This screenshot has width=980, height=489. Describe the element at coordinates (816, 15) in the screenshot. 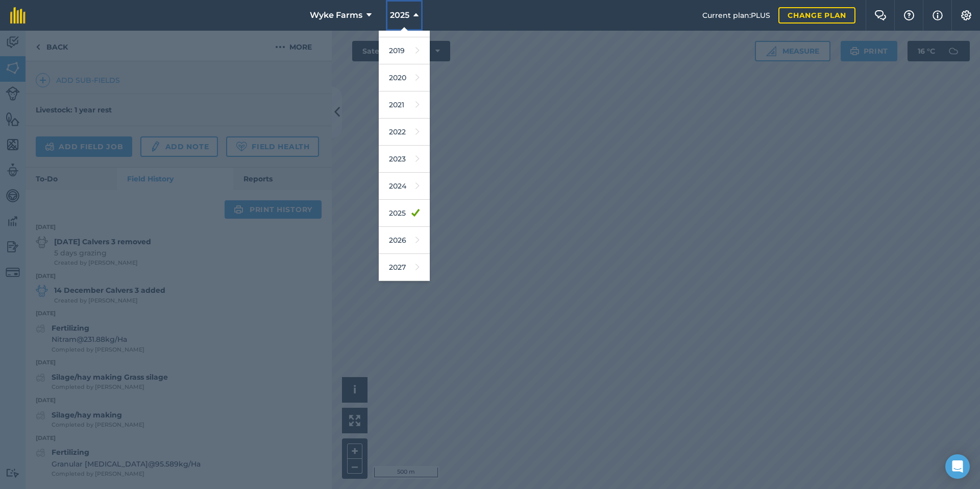

I see `a: Change plan` at that location.